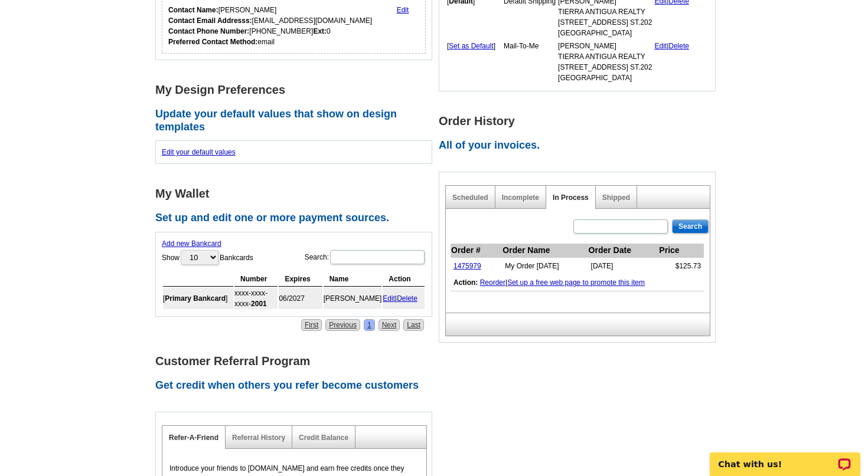  What do you see at coordinates (198, 152) in the screenshot?
I see `a: Edit your default values` at bounding box center [198, 152].